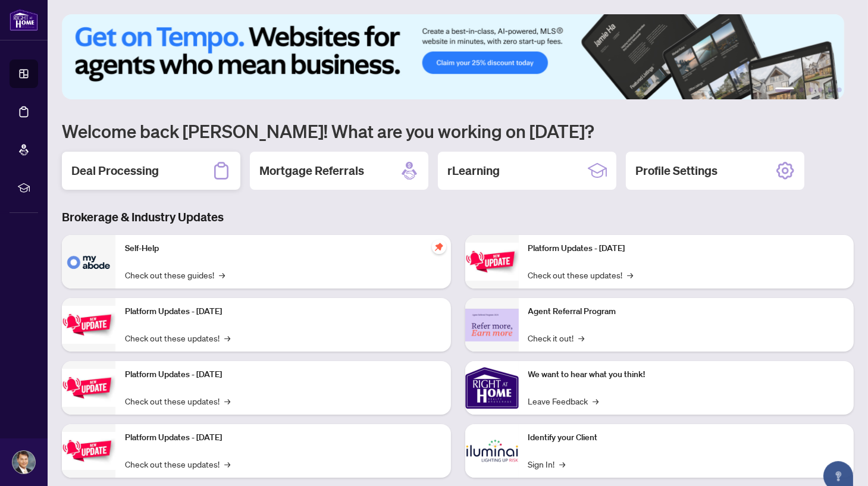  I want to click on img: Identify your Client, so click(492, 450).